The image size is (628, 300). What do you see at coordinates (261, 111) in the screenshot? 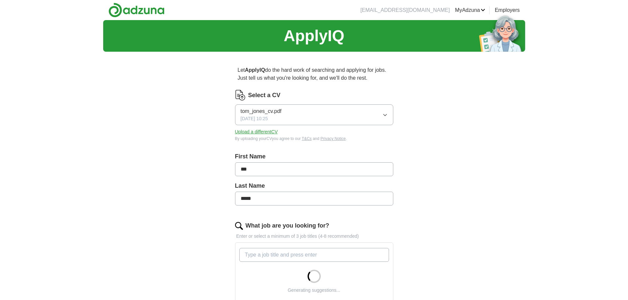
I see `span: tom_jones_cv.pdf` at bounding box center [261, 111].